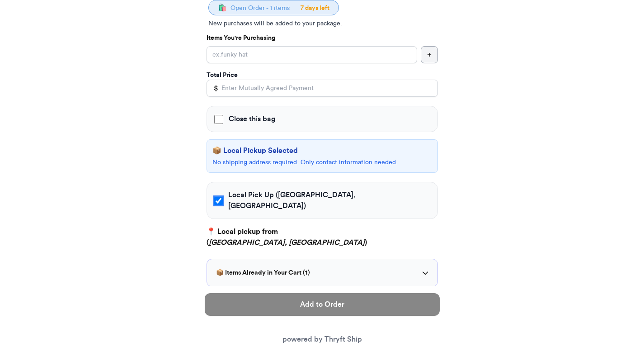 Image resolution: width=644 pixels, height=352 pixels. What do you see at coordinates (219, 119) in the screenshot?
I see `input: Close this bag` at bounding box center [219, 119].